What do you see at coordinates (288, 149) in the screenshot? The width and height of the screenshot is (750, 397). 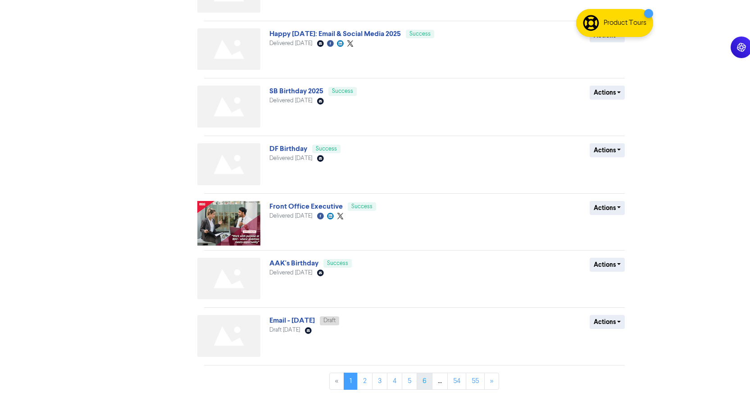 I see `a: DF Birthday` at bounding box center [288, 149].